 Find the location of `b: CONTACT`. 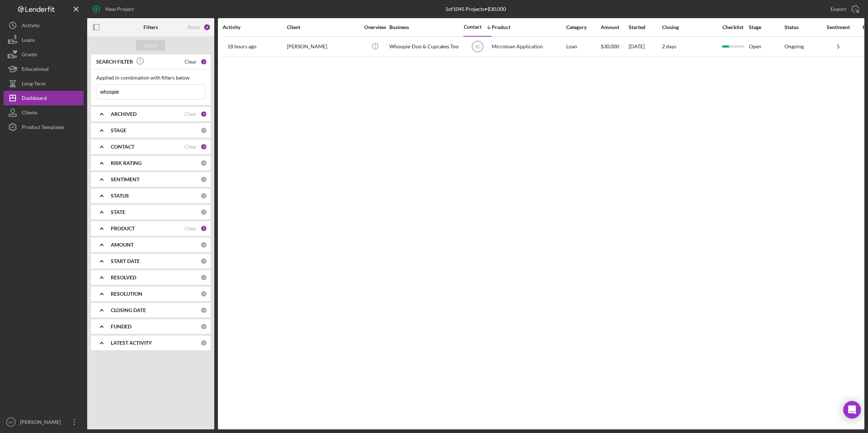

b: CONTACT is located at coordinates (123, 147).